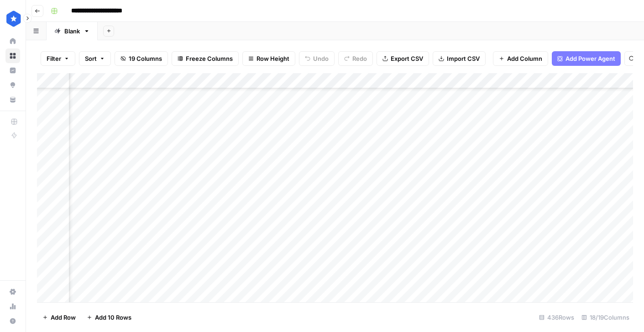  What do you see at coordinates (321, 58) in the screenshot?
I see `span: Undo` at bounding box center [321, 58].